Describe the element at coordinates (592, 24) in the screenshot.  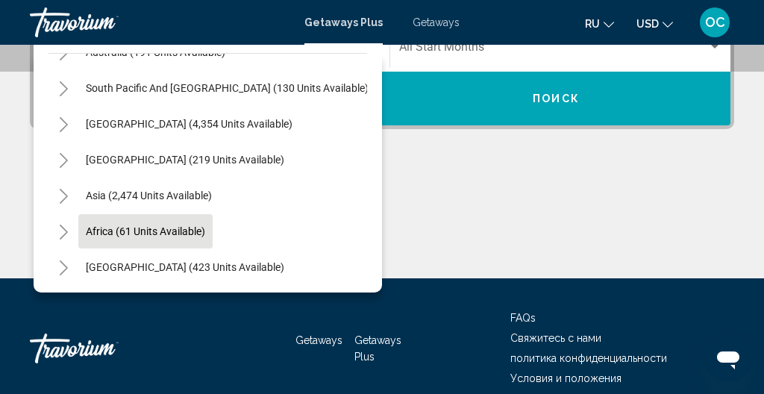
I see `span: ru` at that location.